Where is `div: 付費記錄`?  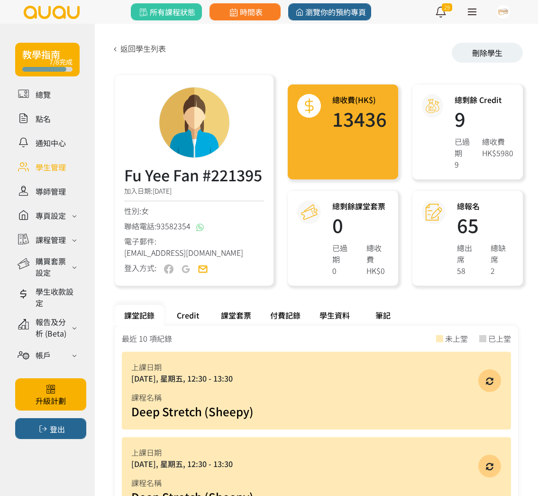 div: 付費記錄 is located at coordinates (286, 315).